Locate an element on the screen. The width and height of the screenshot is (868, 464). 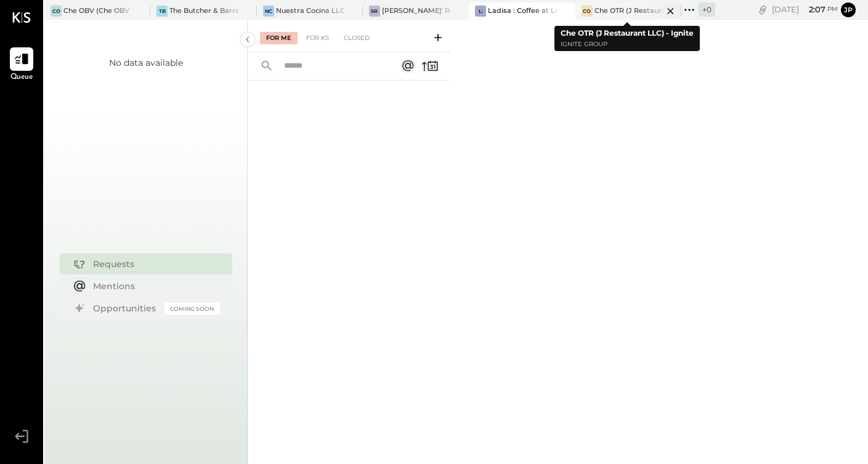
div: SR is located at coordinates (375, 11).